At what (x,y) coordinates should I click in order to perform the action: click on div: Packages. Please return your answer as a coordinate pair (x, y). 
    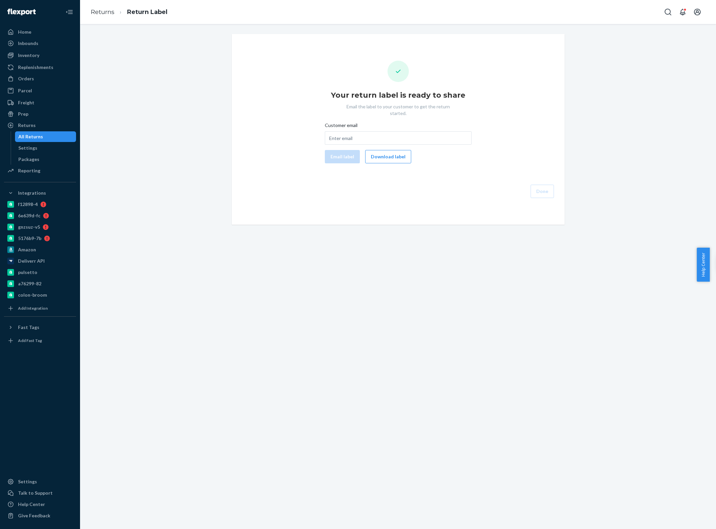
    Looking at the image, I should click on (29, 159).